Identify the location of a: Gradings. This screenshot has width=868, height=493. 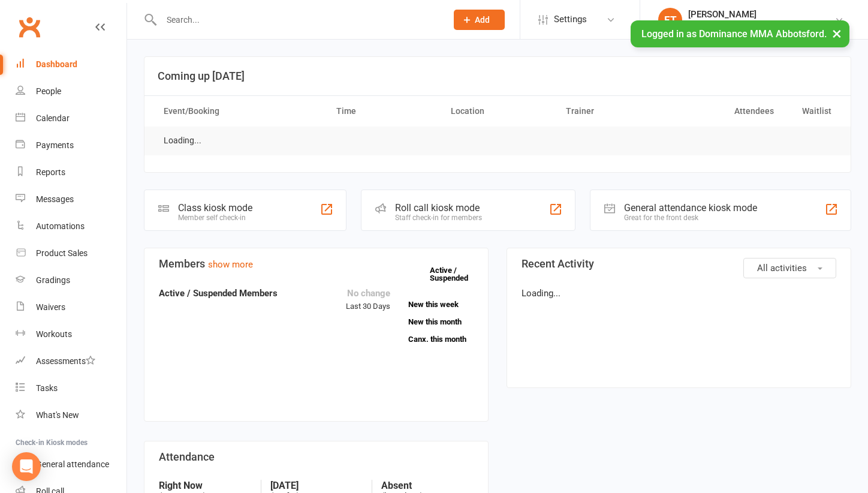
(71, 280).